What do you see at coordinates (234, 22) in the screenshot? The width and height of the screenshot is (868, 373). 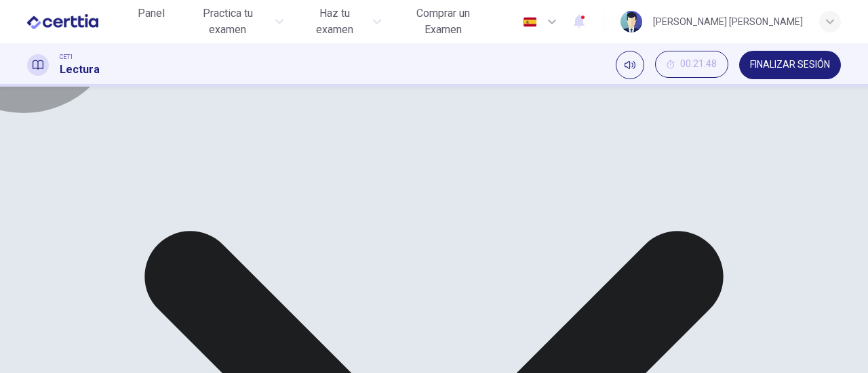 I see `button: Practica tu examen` at bounding box center [234, 22].